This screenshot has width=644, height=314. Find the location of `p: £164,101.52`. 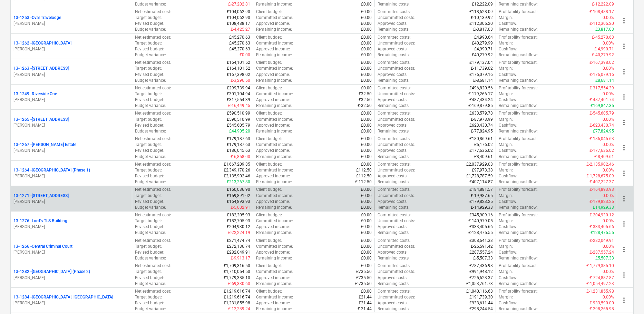

p: £164,101.52 is located at coordinates (239, 69).